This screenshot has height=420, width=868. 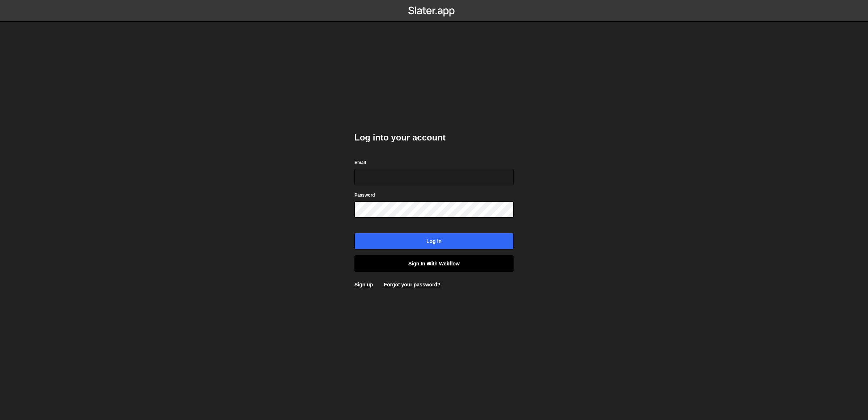 I want to click on a: Sign in with Webflow, so click(x=434, y=264).